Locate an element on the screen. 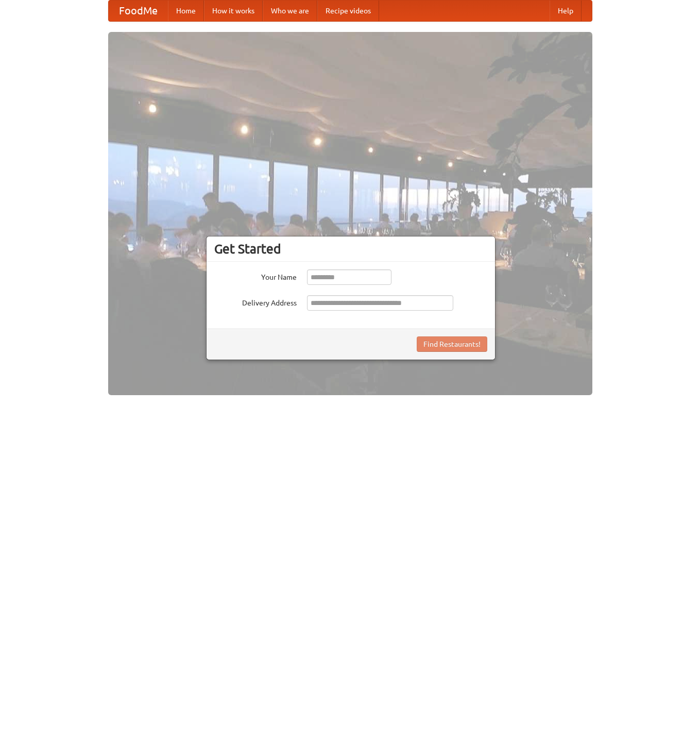  a: Recipe videos is located at coordinates (348, 11).